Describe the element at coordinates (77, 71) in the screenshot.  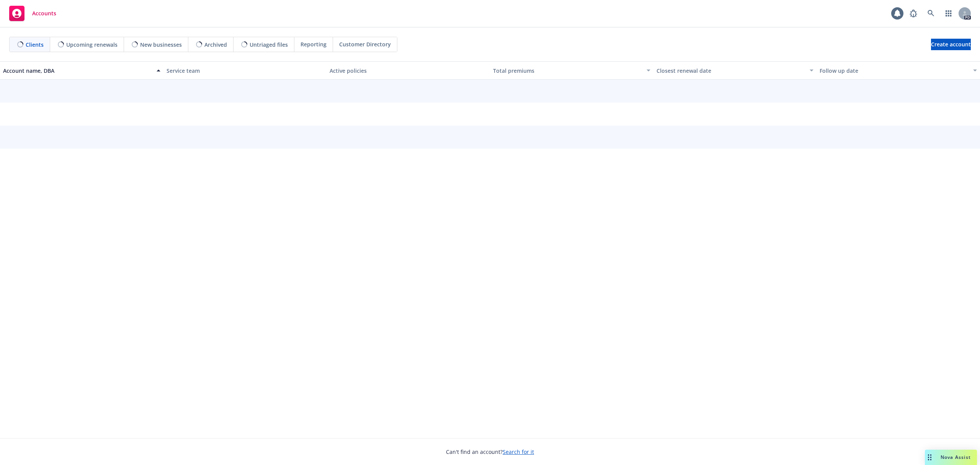
I see `div: Account name, DBA` at that location.